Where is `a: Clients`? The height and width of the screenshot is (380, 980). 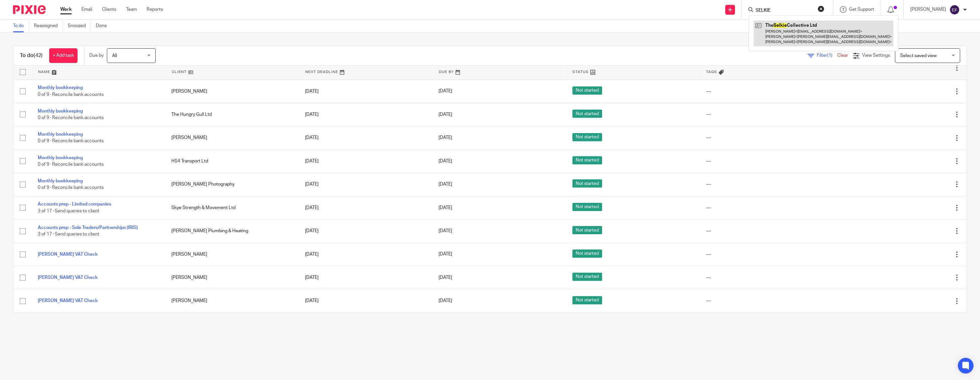 a: Clients is located at coordinates (109, 9).